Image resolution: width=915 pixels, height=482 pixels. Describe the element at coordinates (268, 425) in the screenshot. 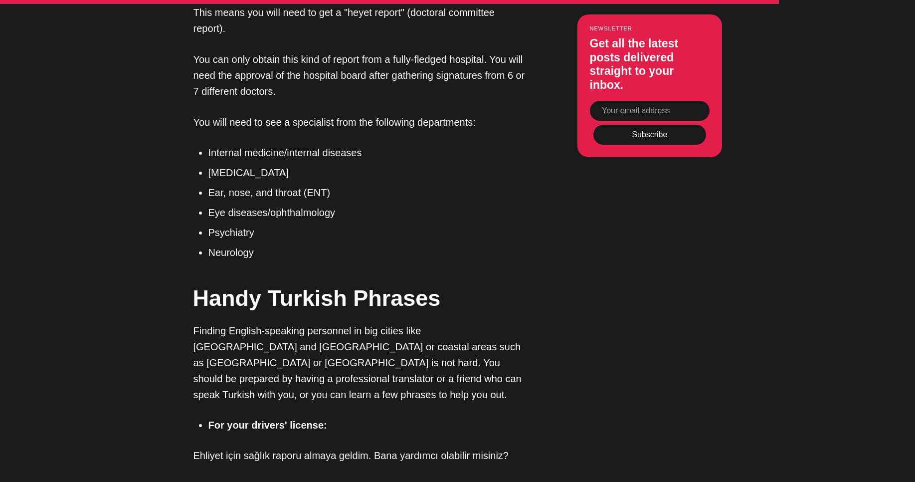

I see `strong: For your drivers' license:` at that location.